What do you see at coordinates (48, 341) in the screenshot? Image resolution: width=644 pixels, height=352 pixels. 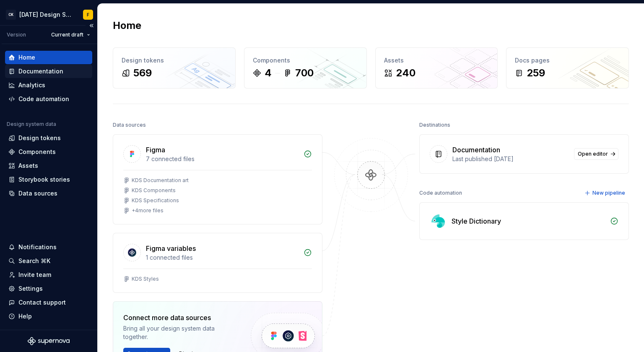 I see `svg: Supernova Logo` at bounding box center [48, 341].